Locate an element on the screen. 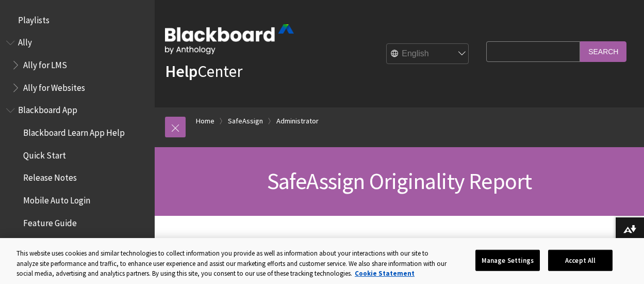 This screenshot has height=284, width=644. span: Blackboard App is located at coordinates (47, 109).